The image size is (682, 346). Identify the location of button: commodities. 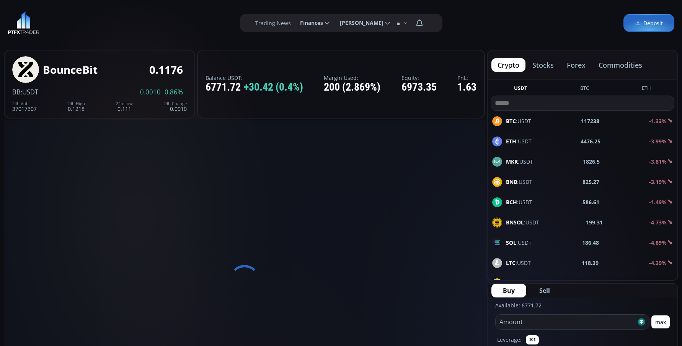
(621, 65).